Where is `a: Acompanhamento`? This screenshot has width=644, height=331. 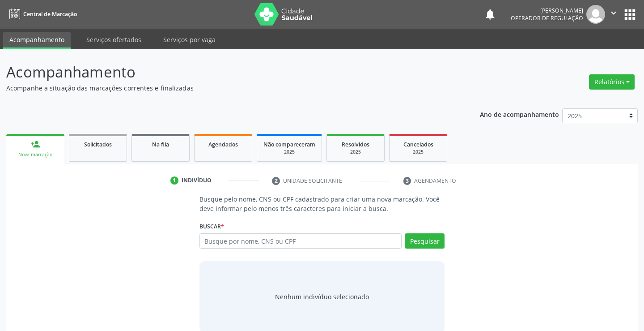 a: Acompanhamento is located at coordinates (37, 40).